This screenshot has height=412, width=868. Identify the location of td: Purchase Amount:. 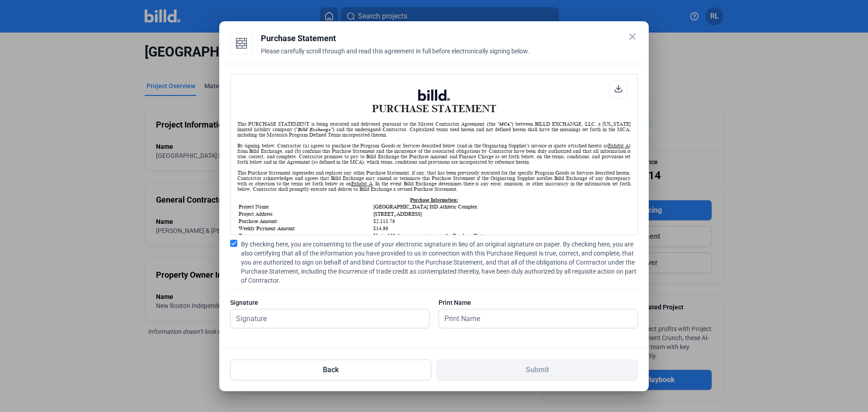
(305, 221).